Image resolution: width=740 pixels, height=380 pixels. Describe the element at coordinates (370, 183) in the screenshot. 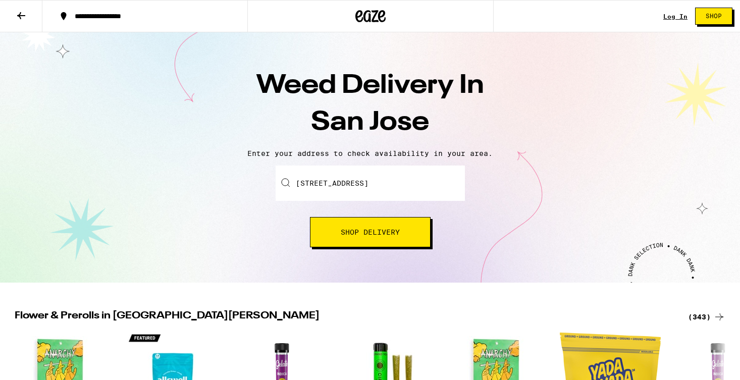

I see `input: Enter your delivery address` at that location.